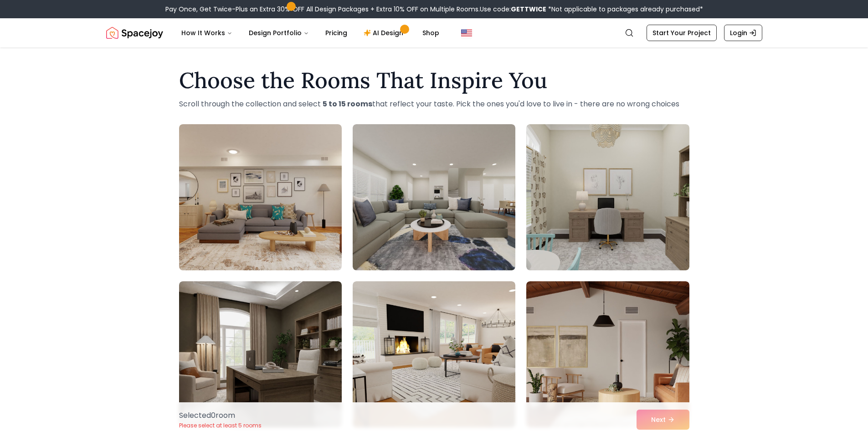 The image size is (868, 437). Describe the element at coordinates (435, 80) in the screenshot. I see `h1: Choose the Rooms That Inspire You` at that location.